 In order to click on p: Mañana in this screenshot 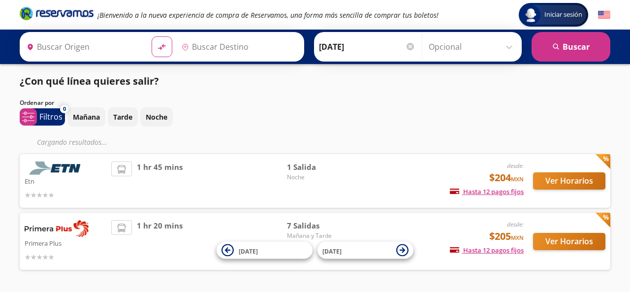, I will do `click(86, 117)`.